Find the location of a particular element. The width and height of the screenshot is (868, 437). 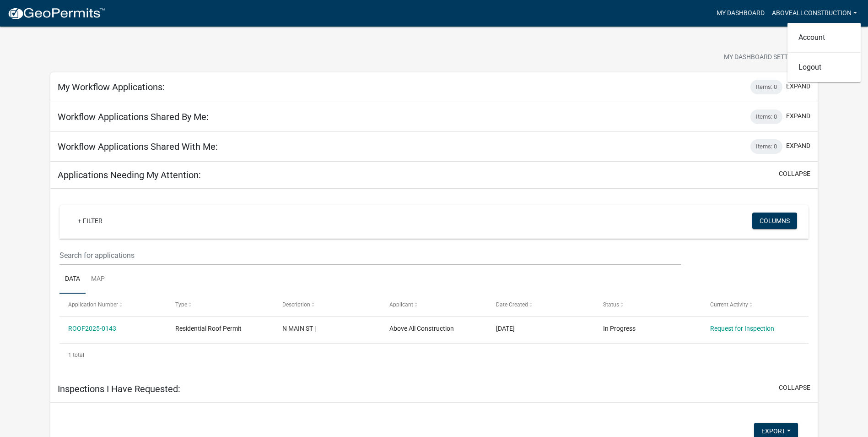

span: Current Activity is located at coordinates (729, 305).